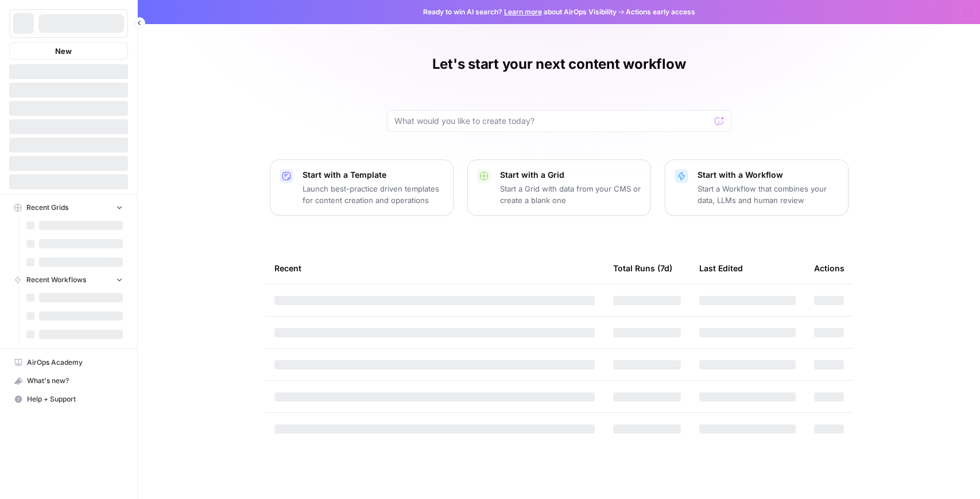 The height and width of the screenshot is (499, 980). I want to click on h1: Let's start your next content workflow, so click(559, 64).